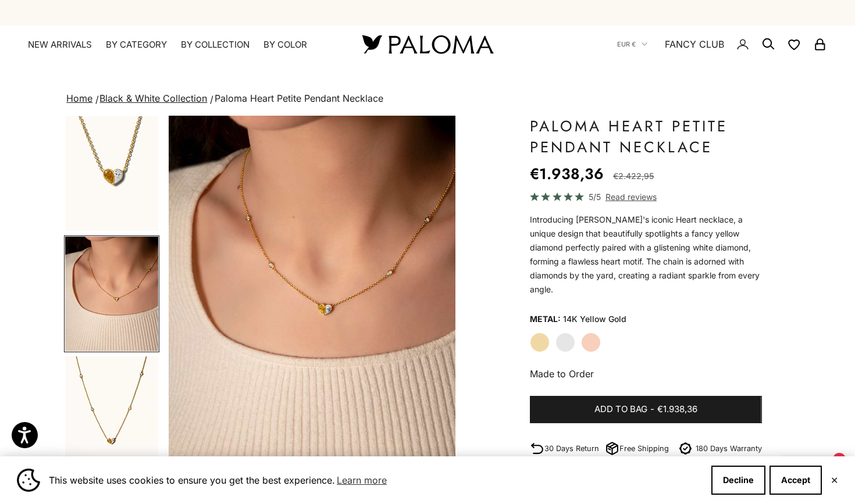  What do you see at coordinates (644, 448) in the screenshot?
I see `p: Free Shipping` at bounding box center [644, 448].